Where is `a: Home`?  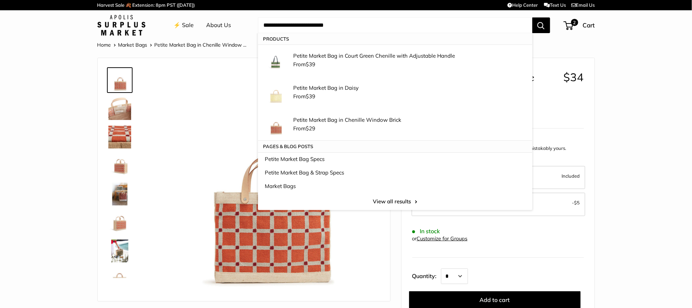
a: Home is located at coordinates (104, 45).